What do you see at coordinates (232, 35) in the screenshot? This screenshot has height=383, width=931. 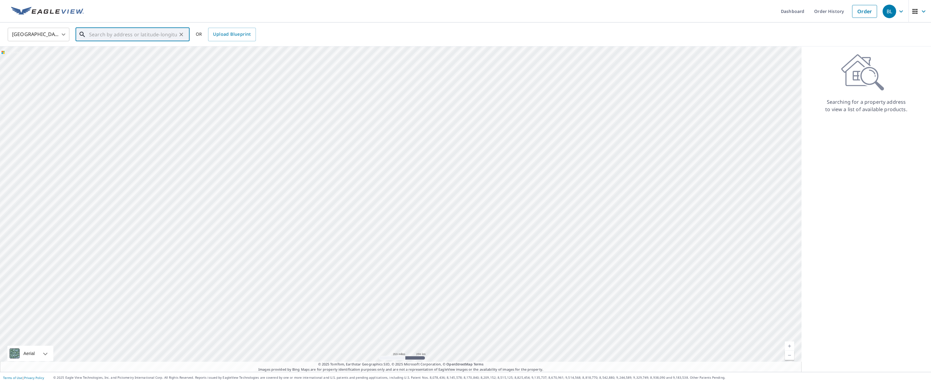 I see `a: Upload Blueprint` at bounding box center [232, 35].